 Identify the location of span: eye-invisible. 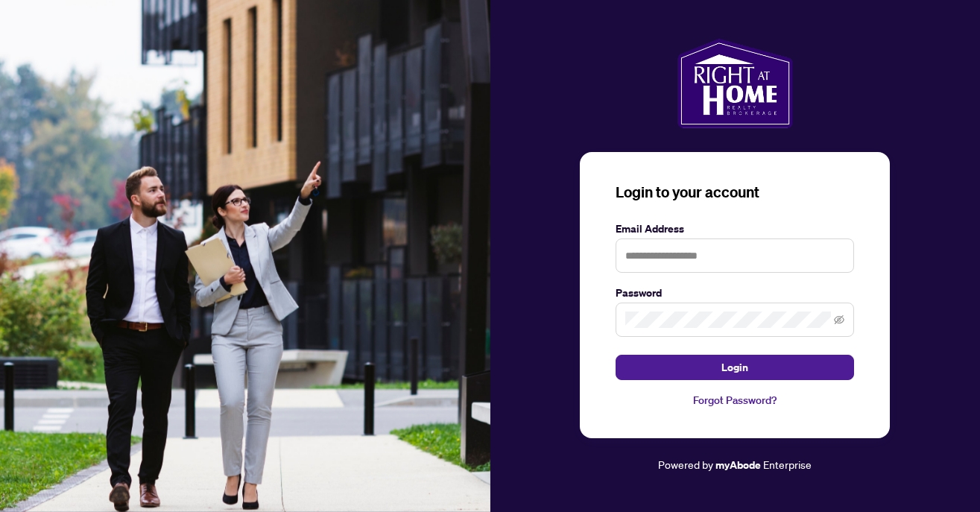
(839, 319).